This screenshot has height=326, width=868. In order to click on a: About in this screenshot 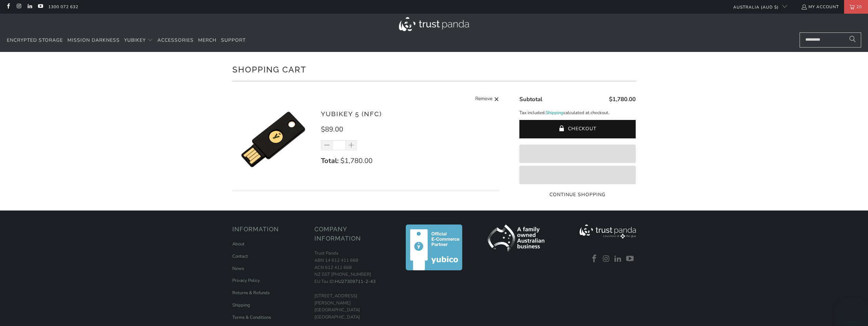, I will do `click(239, 244)`.